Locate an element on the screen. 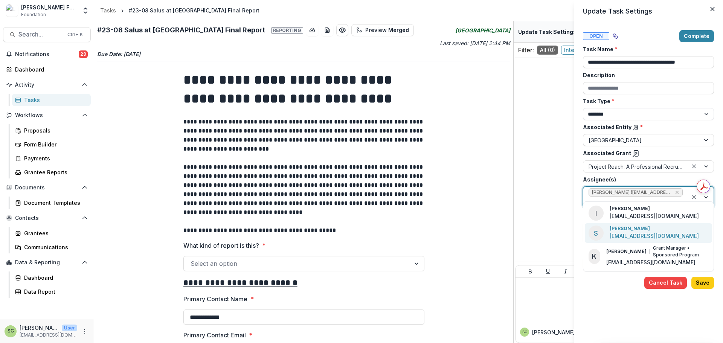 The height and width of the screenshot is (343, 723). label: Associated Entity is located at coordinates (646, 127).